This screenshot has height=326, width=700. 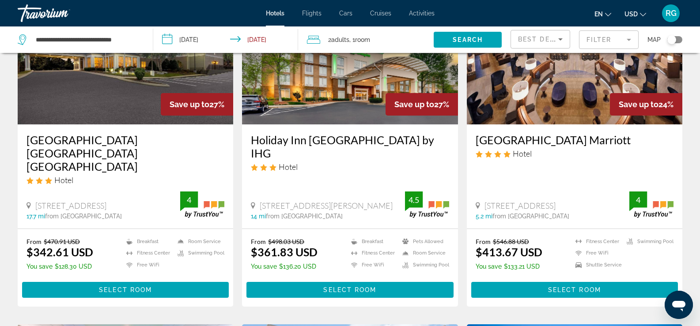 What do you see at coordinates (509, 267) in the screenshot?
I see `p: $133.21 USD` at bounding box center [509, 267].